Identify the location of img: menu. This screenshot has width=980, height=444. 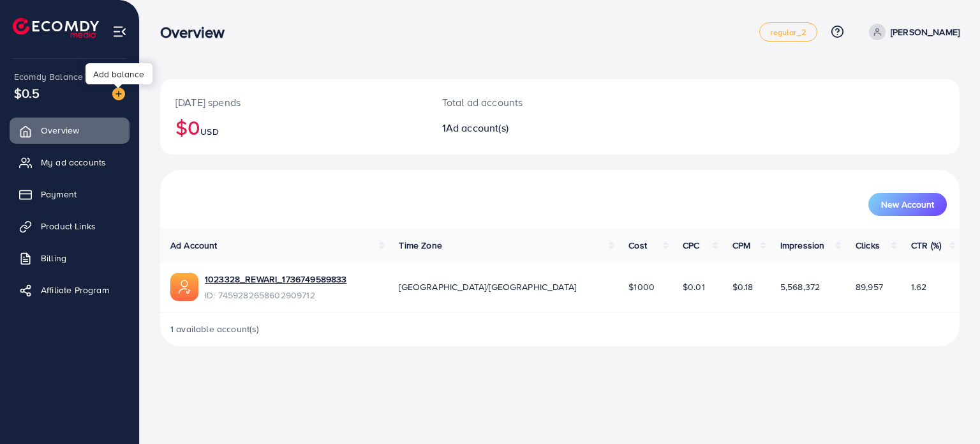
(119, 31).